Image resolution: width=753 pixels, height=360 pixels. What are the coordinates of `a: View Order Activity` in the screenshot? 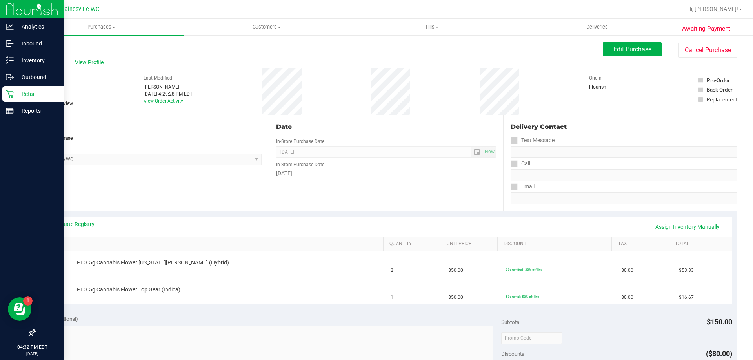 It's located at (163, 101).